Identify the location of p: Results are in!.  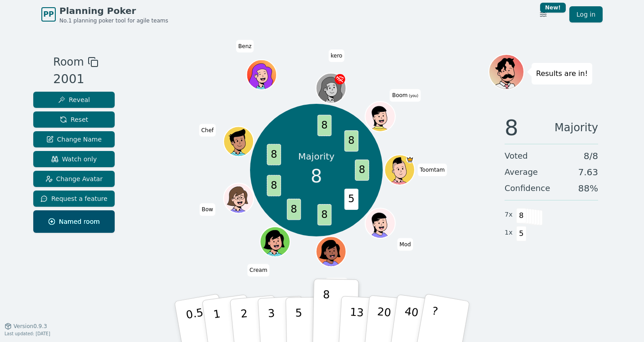
(562, 74).